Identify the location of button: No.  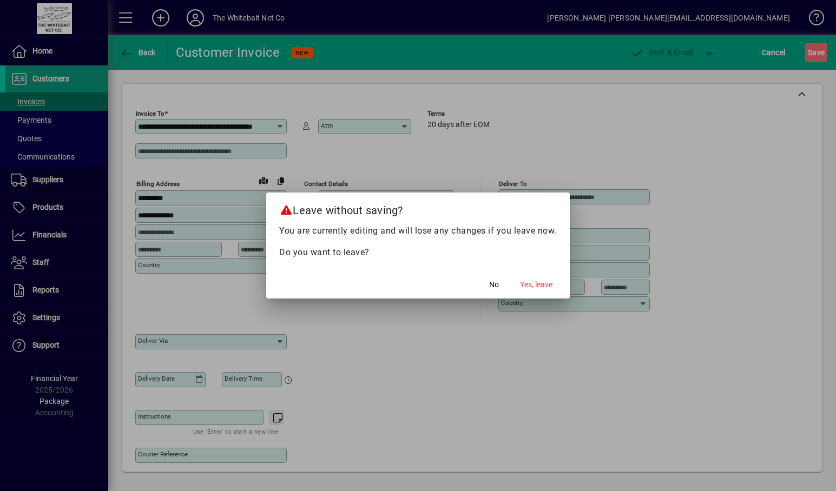
(494, 285).